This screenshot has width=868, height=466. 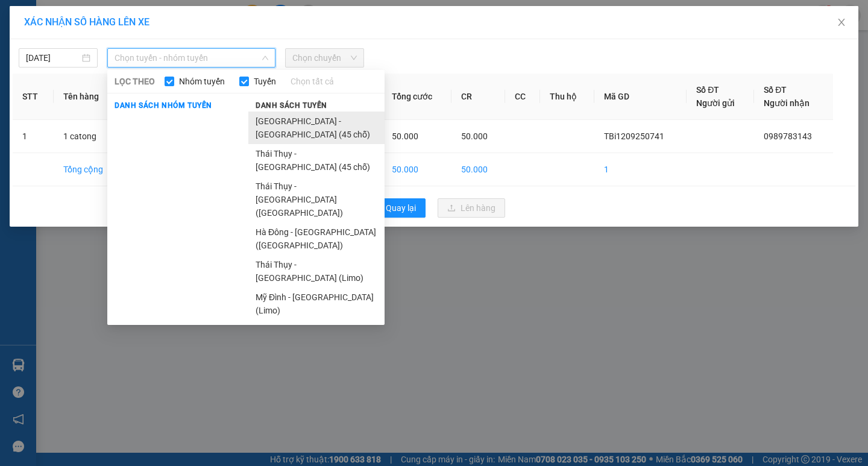 What do you see at coordinates (87, 21) in the screenshot?
I see `span: XÁC NHẬN SỐ HÀNG LÊN XE` at bounding box center [87, 21].